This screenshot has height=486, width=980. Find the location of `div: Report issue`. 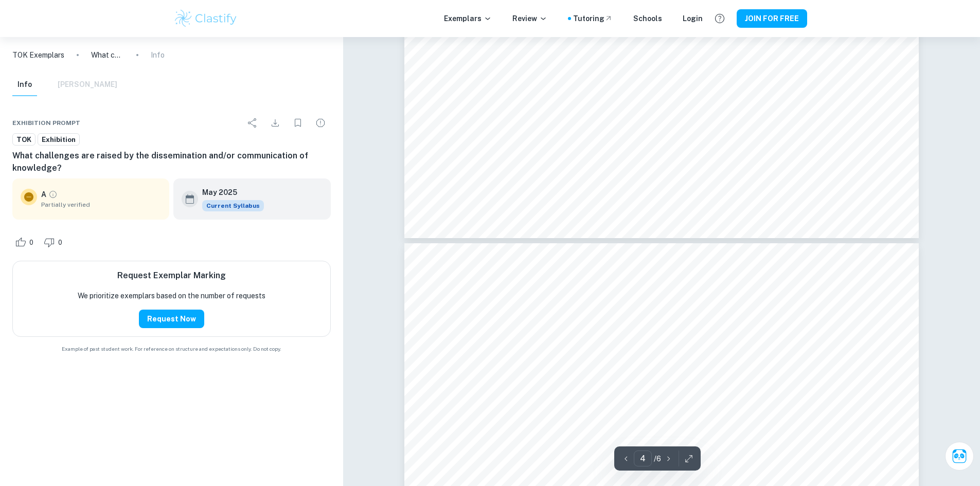

div: Report issue is located at coordinates (321, 123).